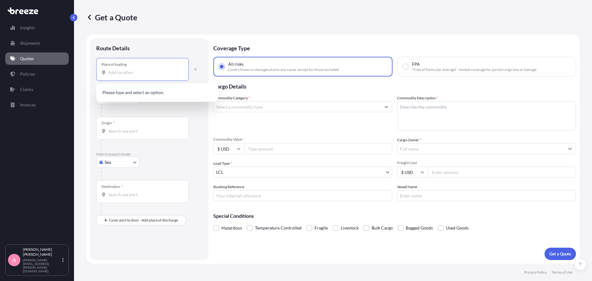 This screenshot has height=281, width=592. What do you see at coordinates (113, 48) in the screenshot?
I see `p: Route Details` at bounding box center [113, 48].